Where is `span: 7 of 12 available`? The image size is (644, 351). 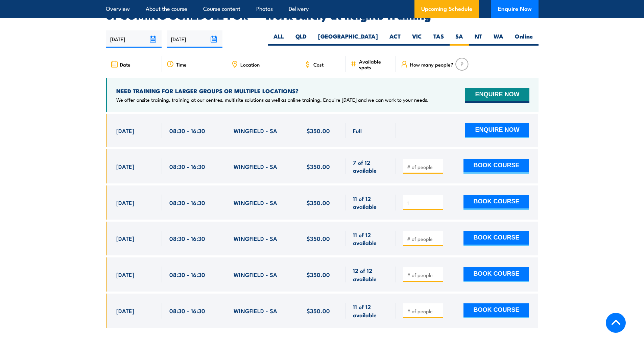
span: 7 of 12 available is located at coordinates (370, 167).